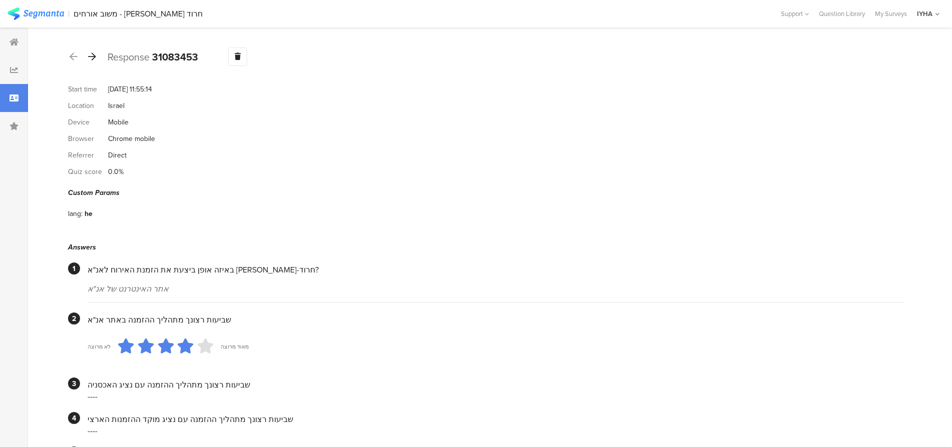  What do you see at coordinates (74, 384) in the screenshot?
I see `div: 3` at bounding box center [74, 384].